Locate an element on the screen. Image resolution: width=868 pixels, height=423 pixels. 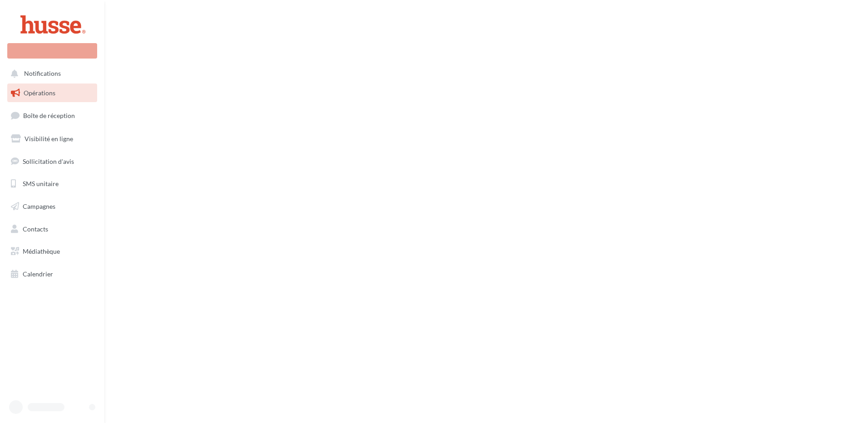
a: Sollicitation d'avis is located at coordinates (53, 162).